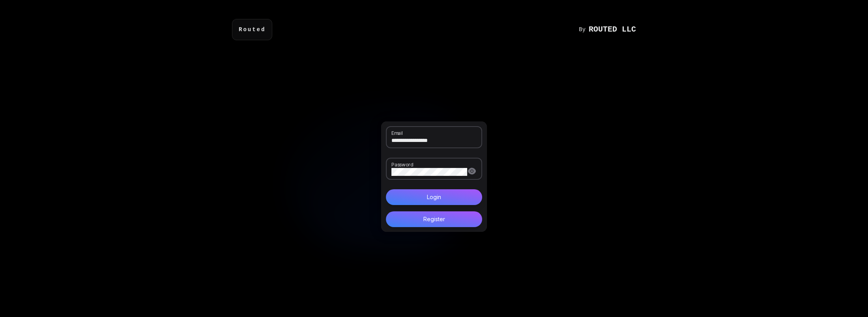  Describe the element at coordinates (403, 164) in the screenshot. I see `label: Password` at that location.